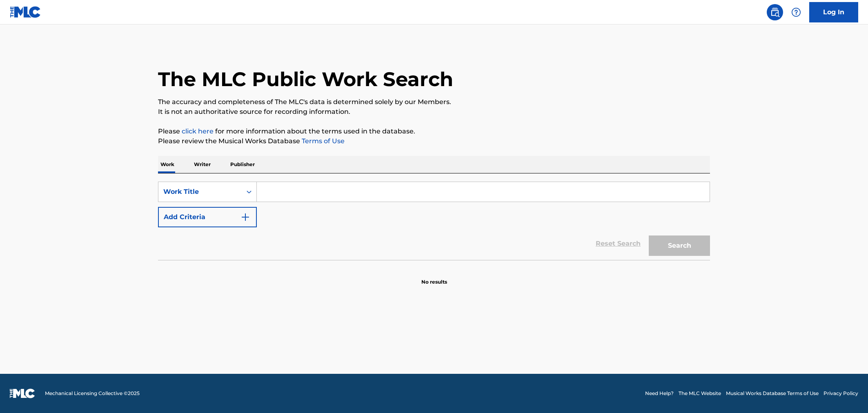 The height and width of the screenshot is (413, 868). I want to click on img: MLC Logo, so click(25, 12).